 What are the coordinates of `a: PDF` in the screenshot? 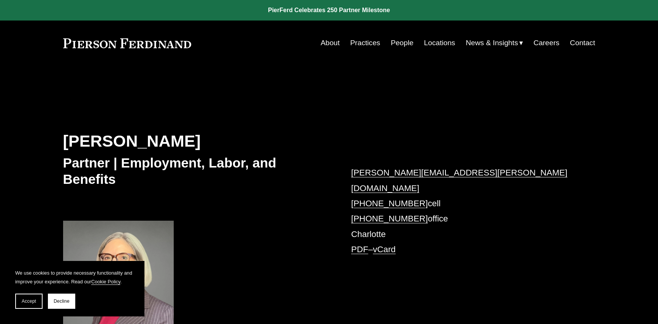 It's located at (360, 249).